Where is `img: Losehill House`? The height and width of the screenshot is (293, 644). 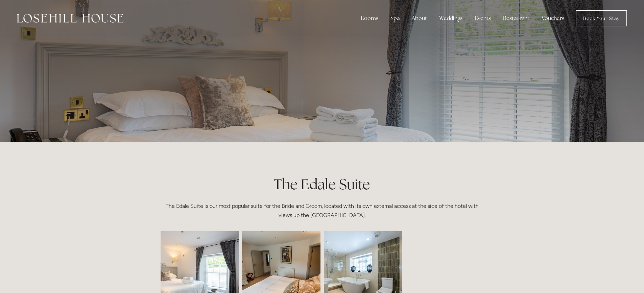
img: Losehill House is located at coordinates (70, 18).